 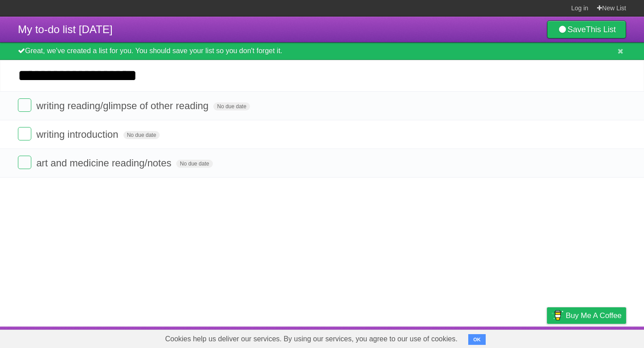 I want to click on button: OK, so click(x=477, y=340).